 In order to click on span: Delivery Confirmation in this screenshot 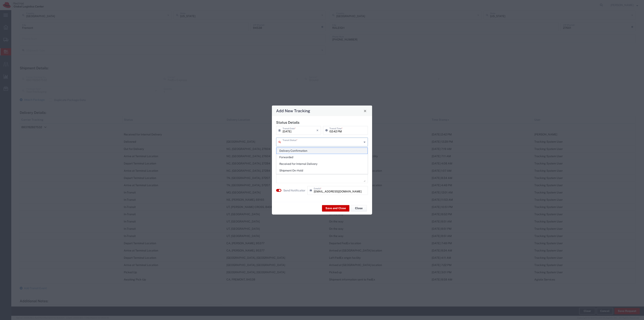, I will do `click(322, 151)`.